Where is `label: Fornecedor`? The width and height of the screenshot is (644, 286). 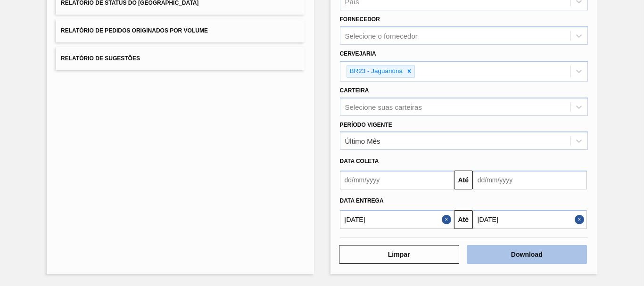
label: Fornecedor is located at coordinates (360, 19).